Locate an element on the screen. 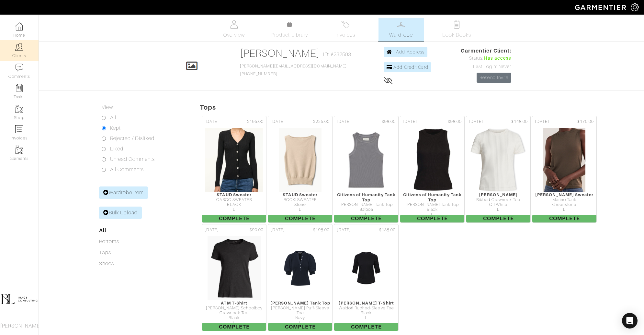  label: All is located at coordinates (113, 118).